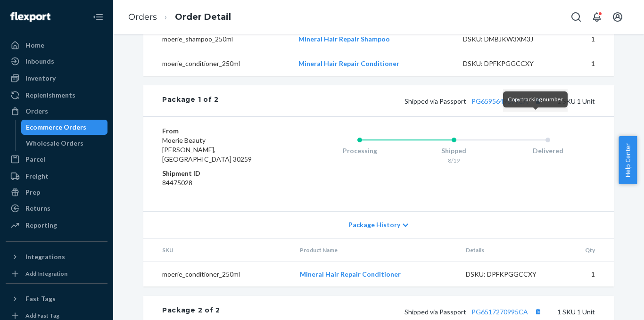 The image size is (644, 320). What do you see at coordinates (41, 299) in the screenshot?
I see `div: Fast Tags` at bounding box center [41, 299].